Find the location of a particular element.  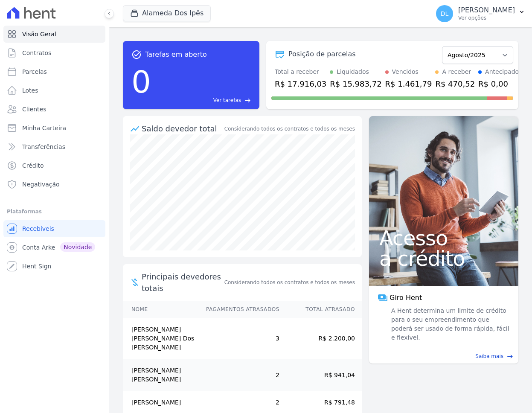

span: Acesso is located at coordinates (444, 238).